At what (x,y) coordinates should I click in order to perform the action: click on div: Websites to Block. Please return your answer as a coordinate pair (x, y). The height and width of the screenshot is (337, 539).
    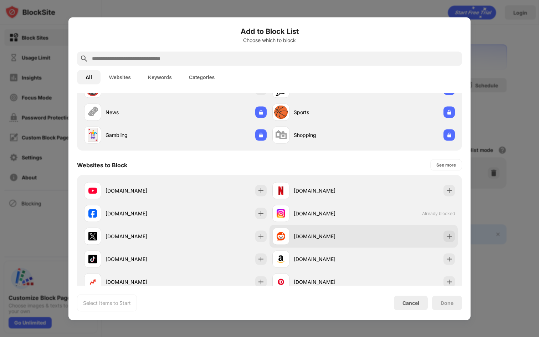
    Looking at the image, I should click on (102, 165).